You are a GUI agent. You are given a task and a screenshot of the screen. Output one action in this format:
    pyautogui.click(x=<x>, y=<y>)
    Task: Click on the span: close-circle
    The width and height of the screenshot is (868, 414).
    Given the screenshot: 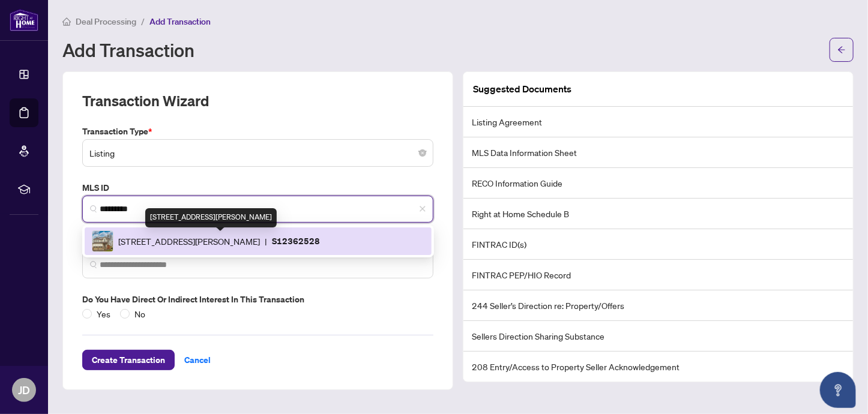 What is the action you would take?
    pyautogui.click(x=422, y=153)
    